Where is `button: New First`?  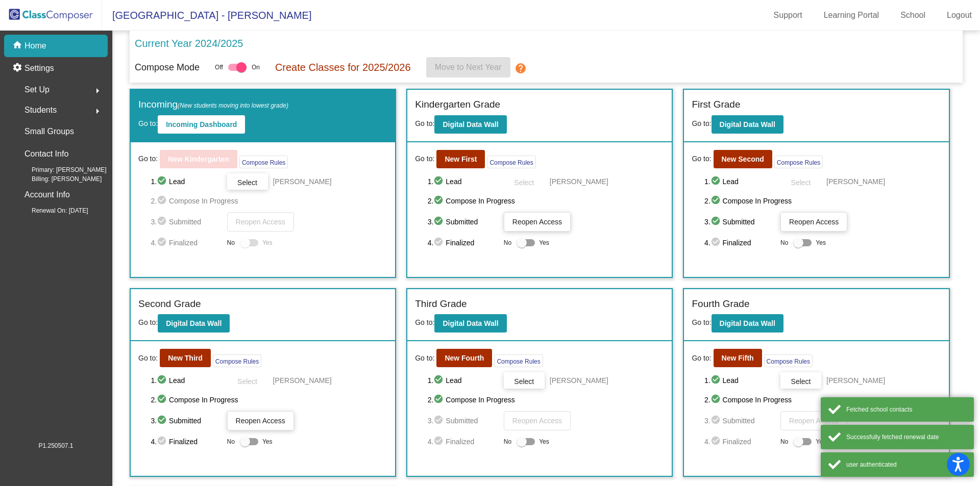
button: New First is located at coordinates (461, 159).